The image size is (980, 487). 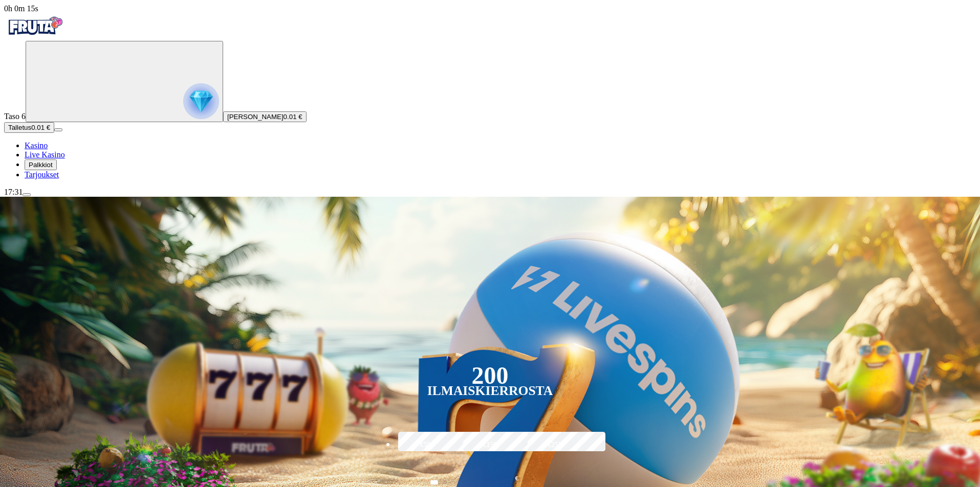 What do you see at coordinates (41, 165) in the screenshot?
I see `button: reward iconPalkkiot` at bounding box center [41, 165].